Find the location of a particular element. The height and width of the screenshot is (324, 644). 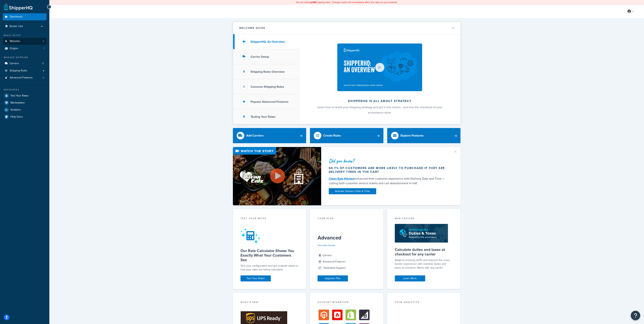

a: Add Carriers is located at coordinates (270, 136).